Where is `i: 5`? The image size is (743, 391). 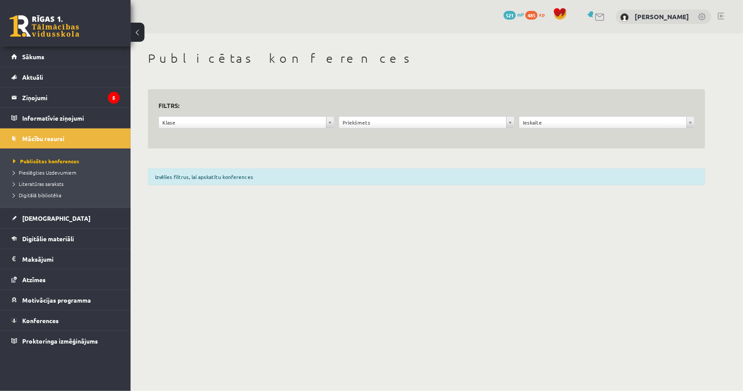 i: 5 is located at coordinates (114, 97).